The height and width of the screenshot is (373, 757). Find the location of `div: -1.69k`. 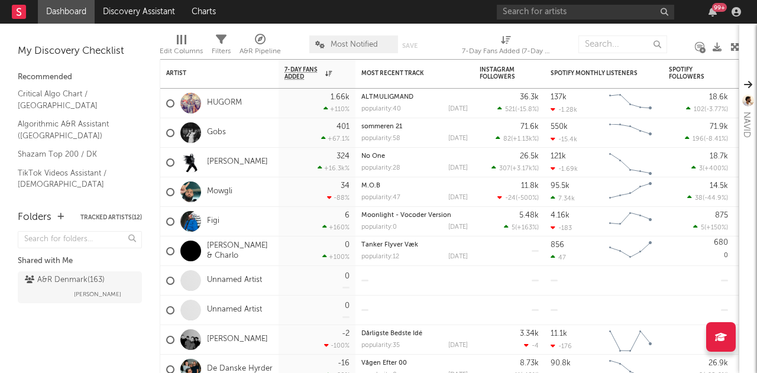

div: -1.69k is located at coordinates (564, 169).